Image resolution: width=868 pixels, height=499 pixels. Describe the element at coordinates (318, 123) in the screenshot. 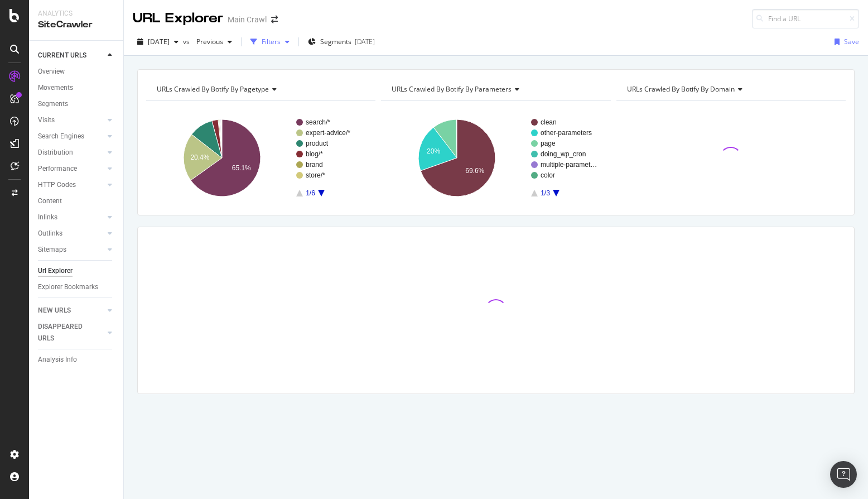

I see `text: search/*` at that location.